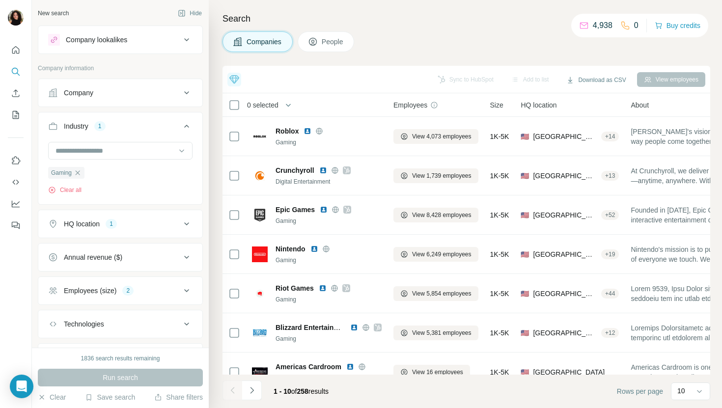 The width and height of the screenshot is (722, 408). I want to click on span: Gaming, so click(61, 173).